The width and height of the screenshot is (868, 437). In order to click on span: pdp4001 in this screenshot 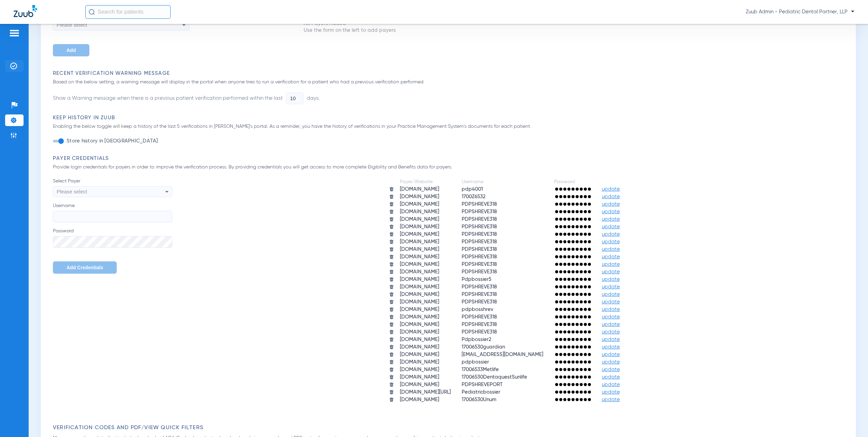, I will do `click(472, 189)`.